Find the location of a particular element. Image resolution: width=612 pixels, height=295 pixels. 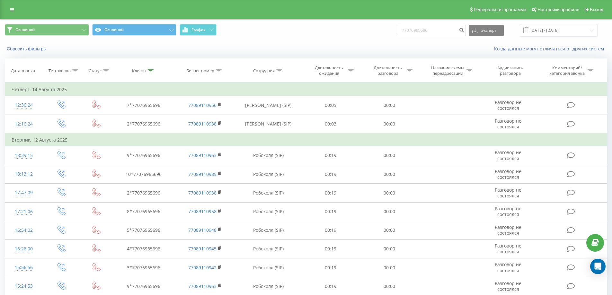

td: 00:03 is located at coordinates (331, 124).